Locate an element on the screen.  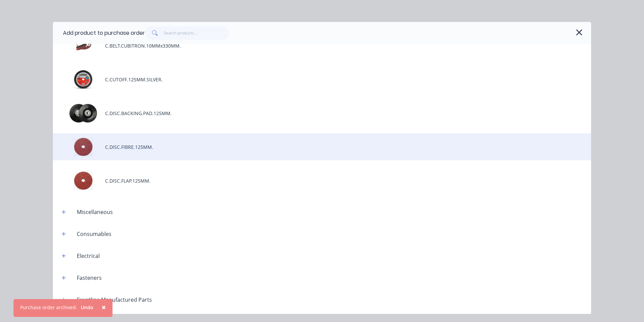
div: Consumables is located at coordinates (94, 234).